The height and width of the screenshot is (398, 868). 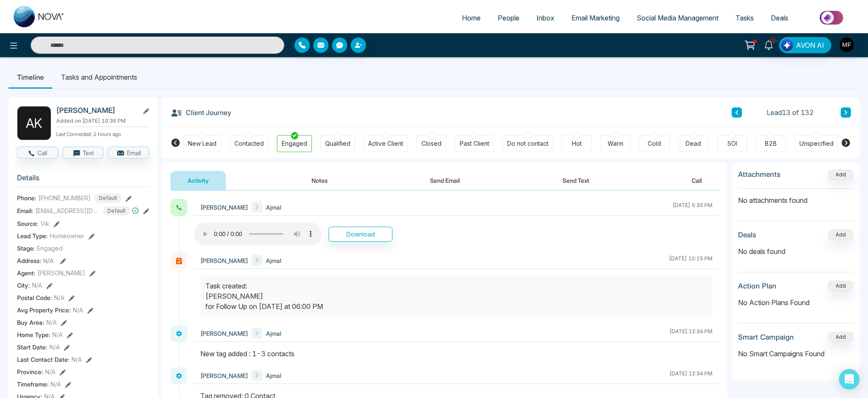 What do you see at coordinates (677, 18) in the screenshot?
I see `a: Social Media Management` at bounding box center [677, 18].